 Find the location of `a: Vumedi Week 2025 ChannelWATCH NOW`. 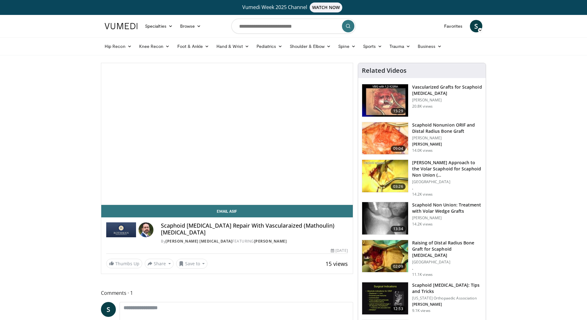

a: Vumedi Week 2025 ChannelWATCH NOW is located at coordinates (293, 7).